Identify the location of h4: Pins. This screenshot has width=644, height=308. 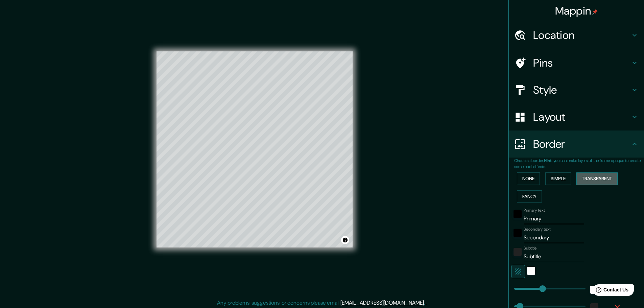
(582, 63).